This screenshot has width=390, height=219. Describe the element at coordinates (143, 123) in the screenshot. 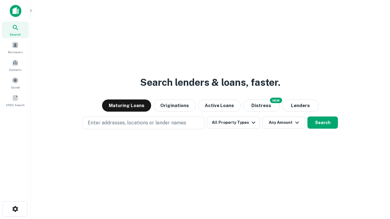

I see `button: Enter addresses, locations or lender names` at that location.